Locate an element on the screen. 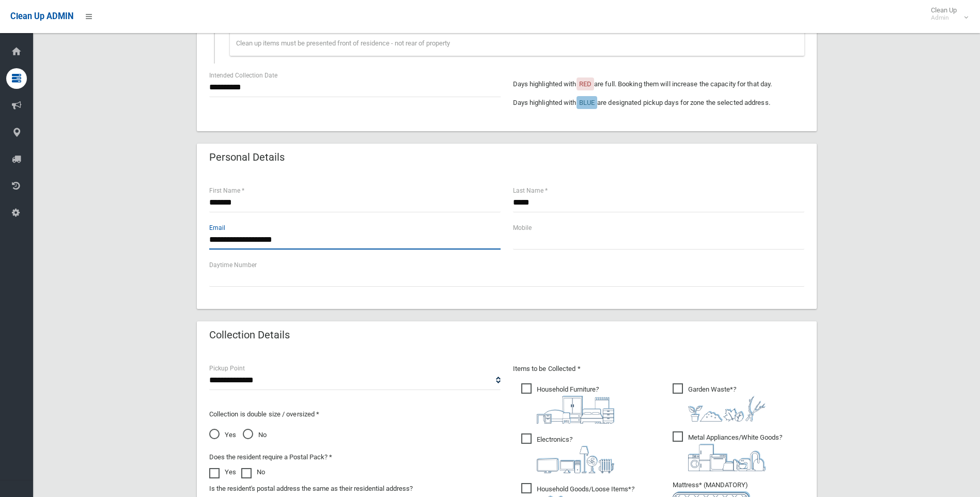 Image resolution: width=980 pixels, height=497 pixels. header: Collection Details is located at coordinates (249, 335).